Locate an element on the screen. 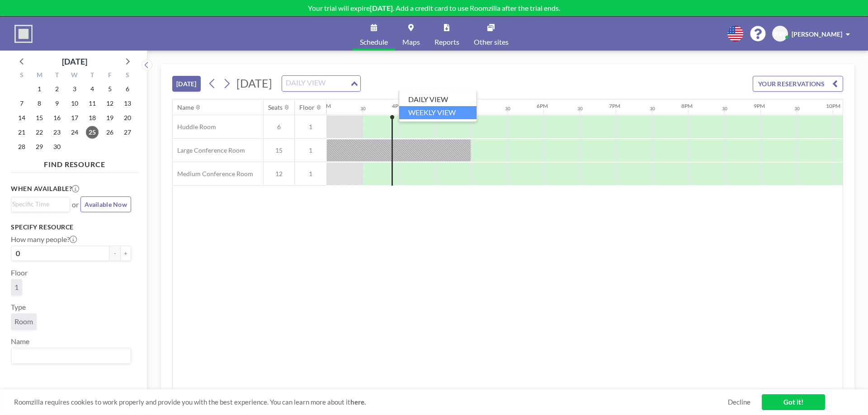 The image size is (868, 415). span: Sunday, September 21, 2025 is located at coordinates (22, 132).